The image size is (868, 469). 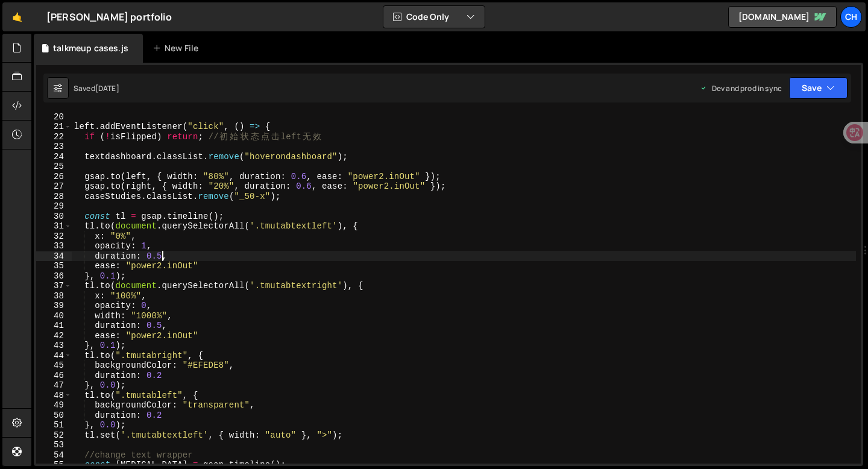 I want to click on div: 20, so click(x=53, y=117).